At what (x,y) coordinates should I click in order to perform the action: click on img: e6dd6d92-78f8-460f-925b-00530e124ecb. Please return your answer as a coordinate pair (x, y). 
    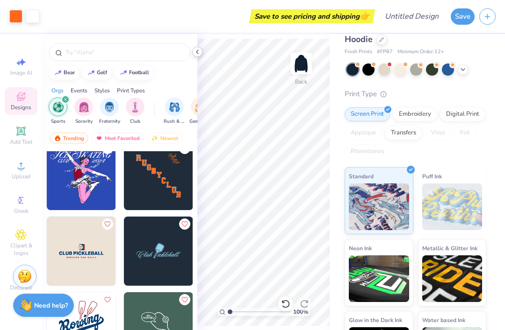
    Looking at the image, I should click on (158, 251).